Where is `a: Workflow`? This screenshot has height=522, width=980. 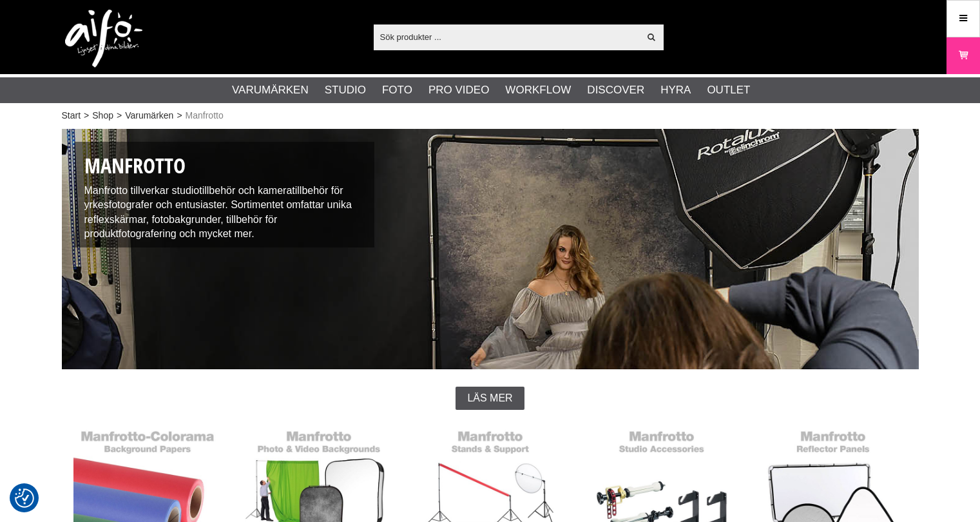 a: Workflow is located at coordinates (538, 90).